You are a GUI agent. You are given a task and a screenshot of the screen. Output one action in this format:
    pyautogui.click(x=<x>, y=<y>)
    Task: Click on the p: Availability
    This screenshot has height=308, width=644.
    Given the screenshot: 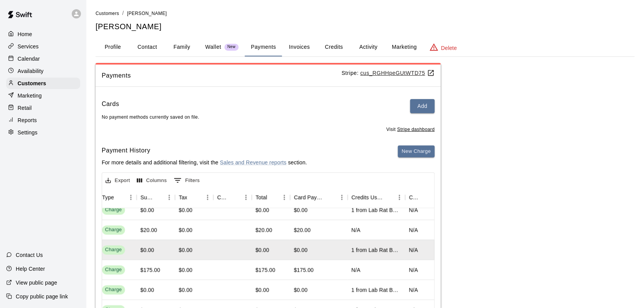 What is the action you would take?
    pyautogui.click(x=31, y=71)
    